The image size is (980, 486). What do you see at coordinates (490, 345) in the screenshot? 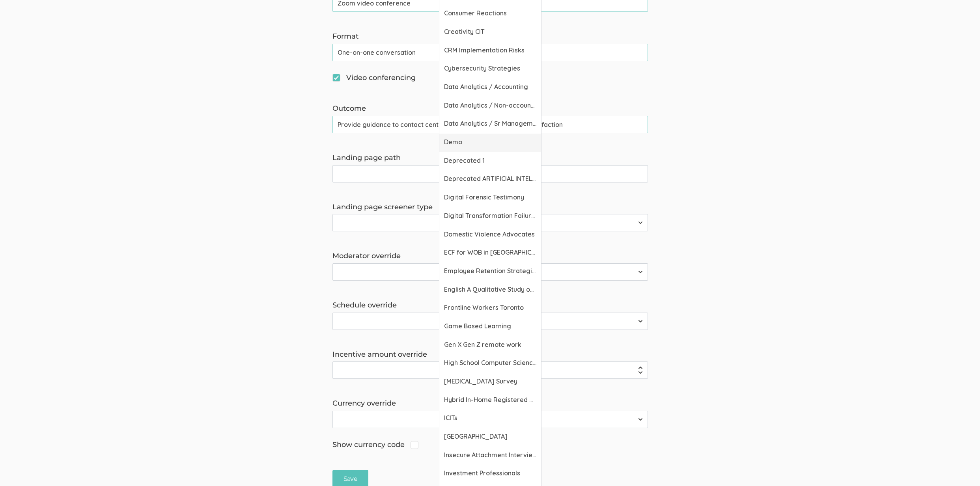
I see `a: Gen X Gen Z remote work` at bounding box center [490, 345].